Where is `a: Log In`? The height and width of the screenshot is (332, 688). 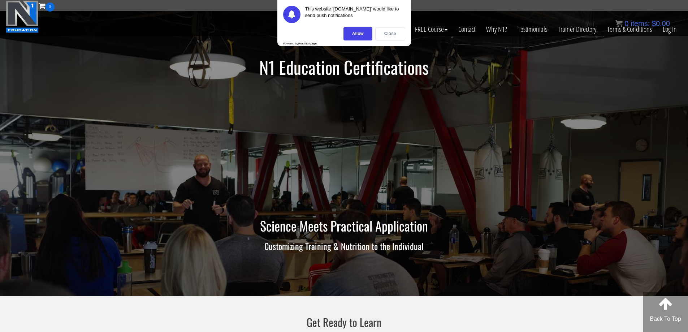
a: Log In is located at coordinates (670, 29).